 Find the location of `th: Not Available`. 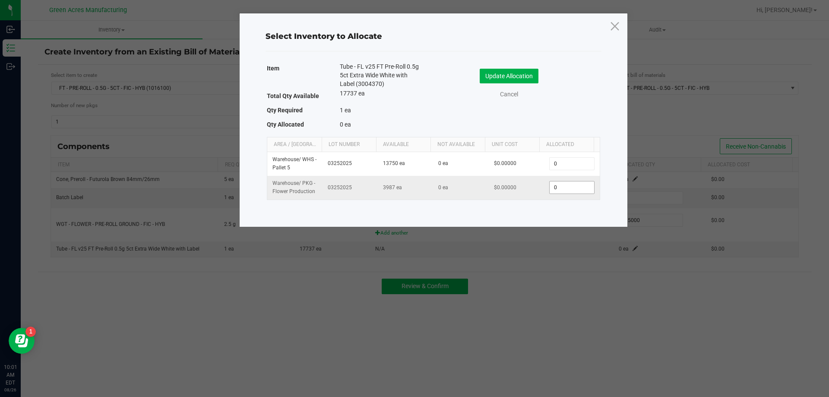

th: Not Available is located at coordinates (458, 145).